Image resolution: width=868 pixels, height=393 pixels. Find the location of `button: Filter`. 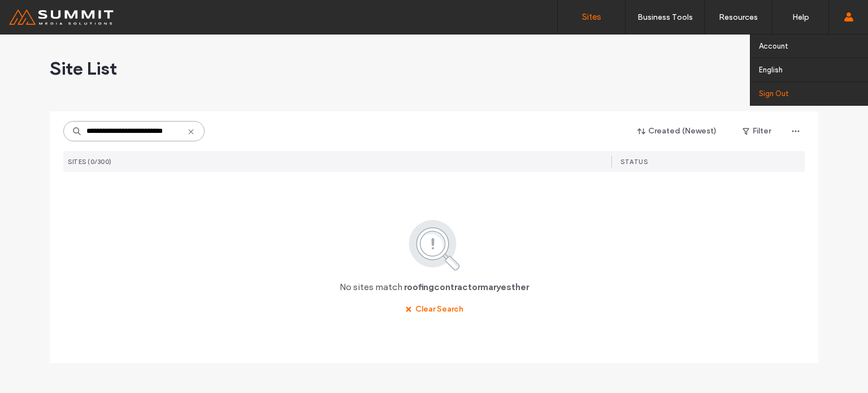

button: Filter is located at coordinates (757, 131).